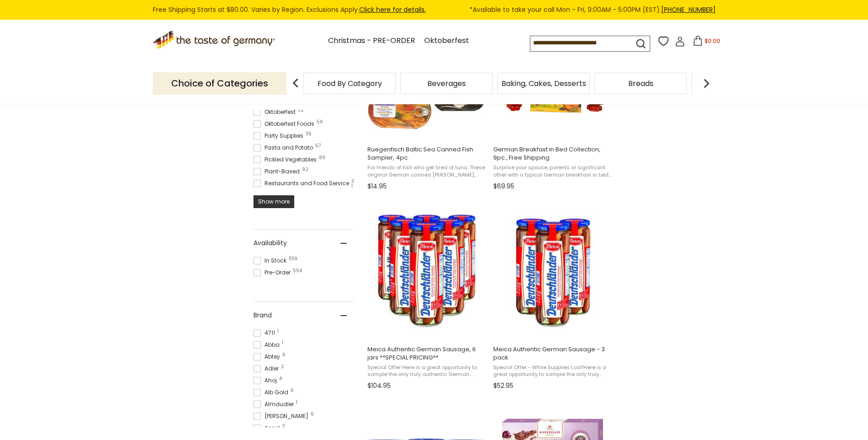  What do you see at coordinates (349, 83) in the screenshot?
I see `span: Food By Category` at bounding box center [349, 83].